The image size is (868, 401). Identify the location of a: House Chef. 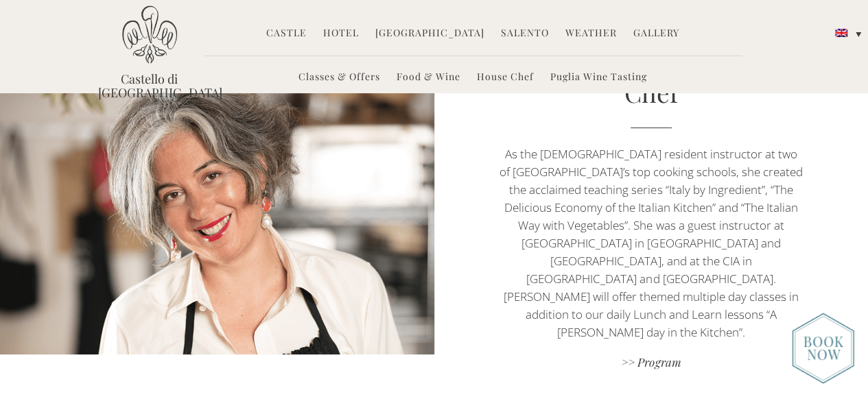
(505, 78).